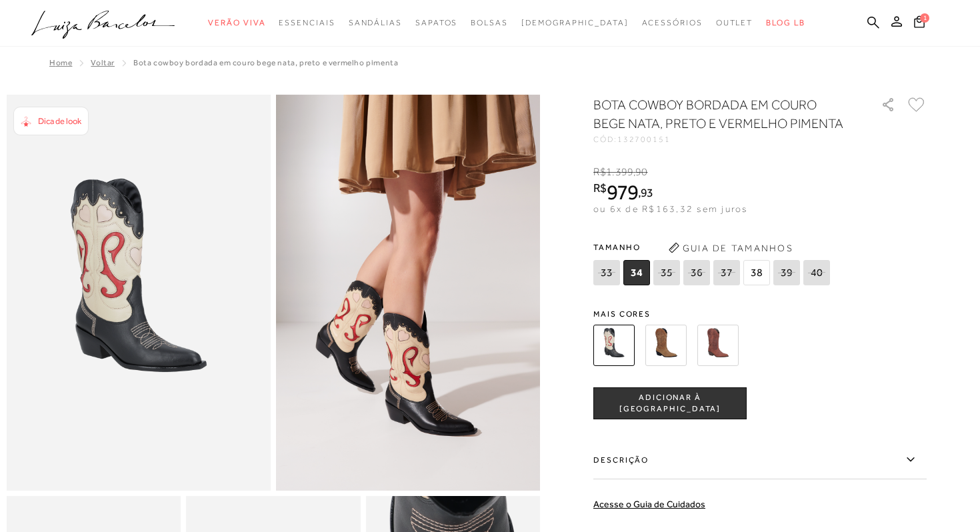  I want to click on span: 37, so click(726, 273).